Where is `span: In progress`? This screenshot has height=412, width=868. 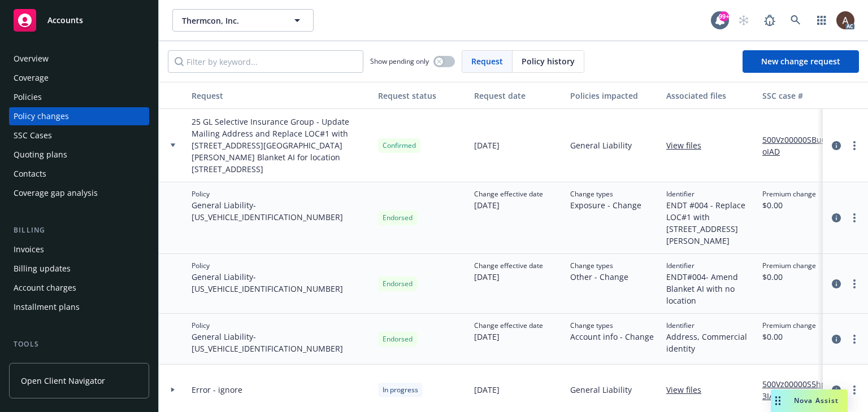 span: In progress is located at coordinates (400, 390).